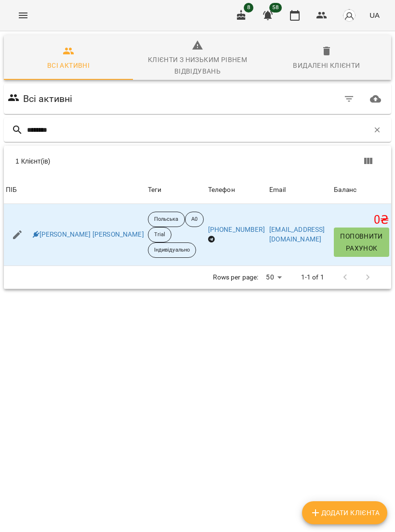  What do you see at coordinates (160, 235) in the screenshot?
I see `div: Trial` at bounding box center [160, 235].